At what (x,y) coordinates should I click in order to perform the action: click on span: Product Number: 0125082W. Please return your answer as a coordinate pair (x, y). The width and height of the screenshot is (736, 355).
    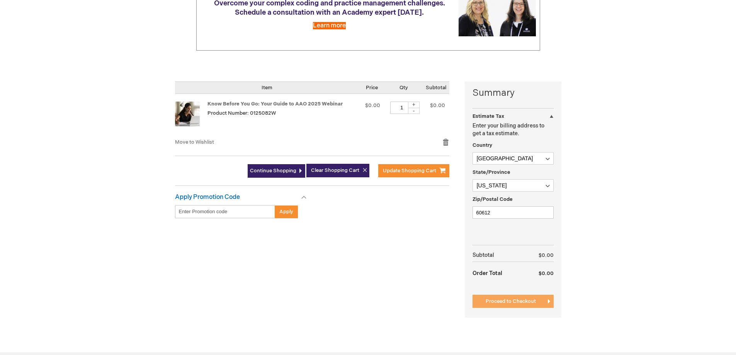
    Looking at the image, I should click on (242, 113).